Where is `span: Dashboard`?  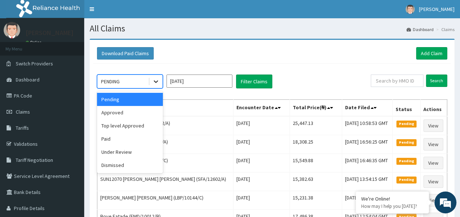
span: Dashboard is located at coordinates (27, 80).